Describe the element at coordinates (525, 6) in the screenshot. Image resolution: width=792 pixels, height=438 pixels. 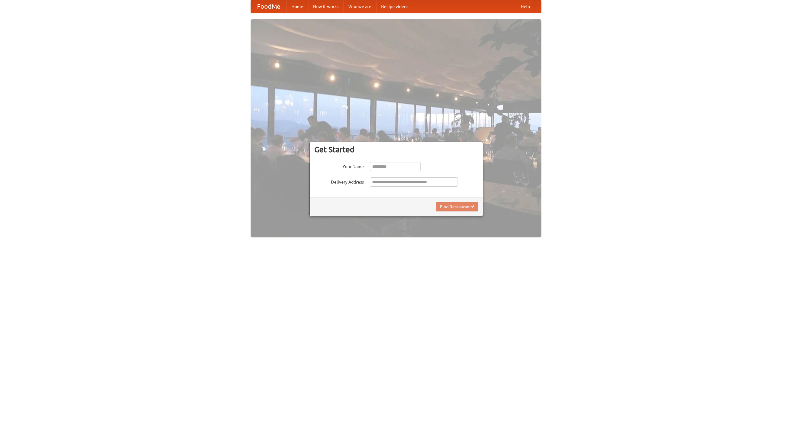
I see `a: Help` at that location.